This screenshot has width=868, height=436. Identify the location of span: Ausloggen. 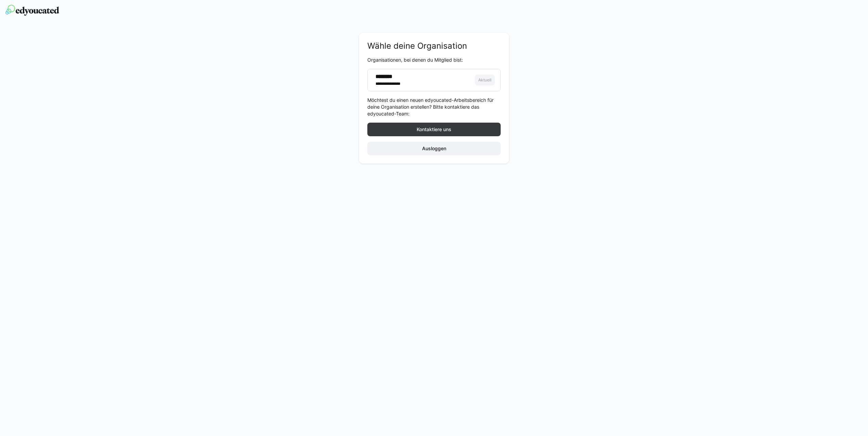
(434, 148).